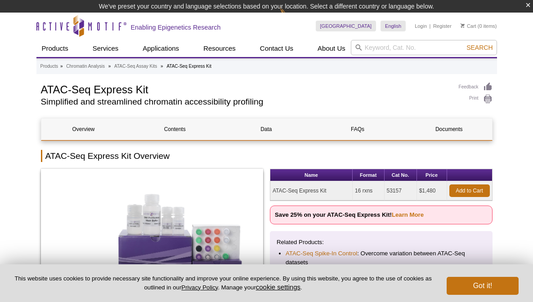  What do you see at coordinates (393, 26) in the screenshot?
I see `a: English` at bounding box center [393, 26].